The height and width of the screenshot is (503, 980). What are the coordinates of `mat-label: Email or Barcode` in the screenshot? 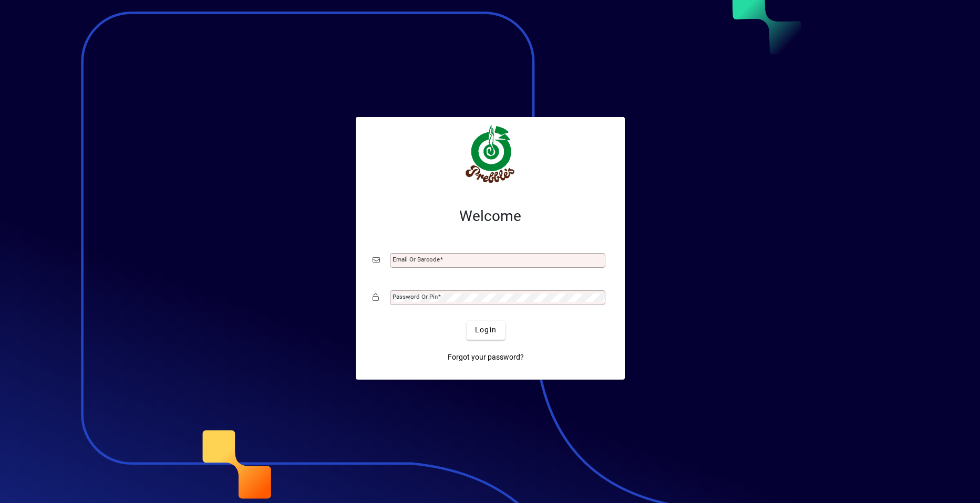 It's located at (416, 259).